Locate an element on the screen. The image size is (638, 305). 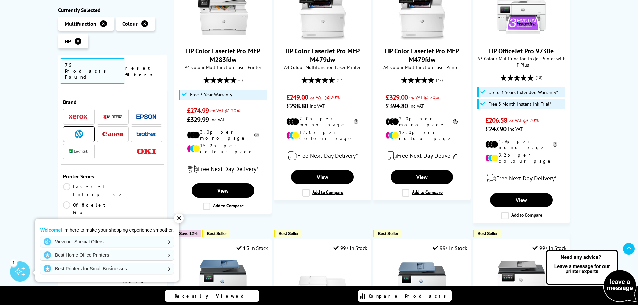
span: Save 12% is located at coordinates (188, 234).